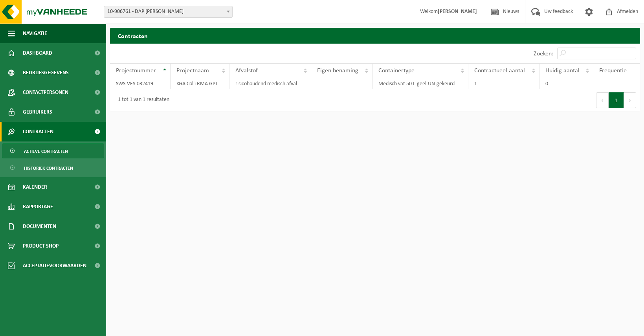 This screenshot has height=336, width=644. I want to click on span: Huidig aantal, so click(562, 71).